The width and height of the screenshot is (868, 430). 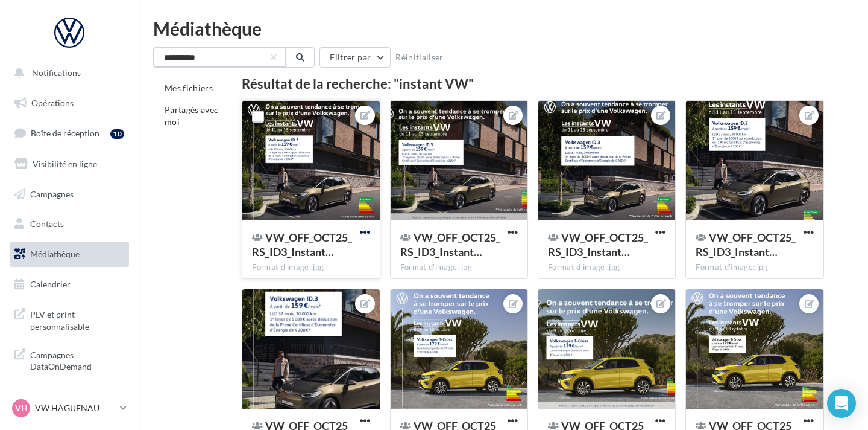 What do you see at coordinates (67, 73) in the screenshot?
I see `button: Notifications` at bounding box center [67, 73].